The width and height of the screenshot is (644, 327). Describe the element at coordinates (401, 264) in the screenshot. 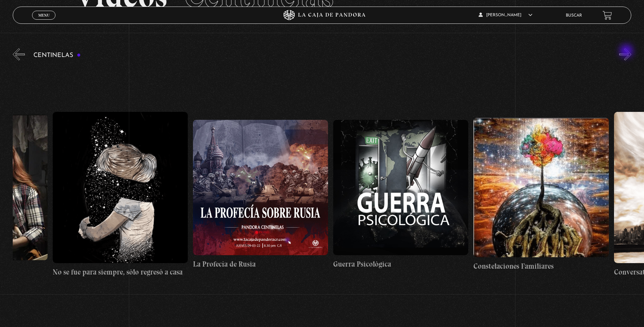

I see `h4: Guerra Psicológica` at that location.